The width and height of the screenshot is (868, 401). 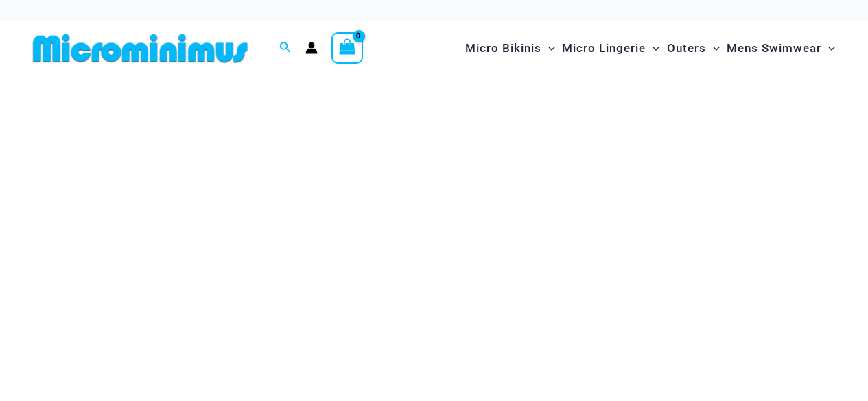 What do you see at coordinates (503, 48) in the screenshot?
I see `span: Micro Bikinis` at bounding box center [503, 48].